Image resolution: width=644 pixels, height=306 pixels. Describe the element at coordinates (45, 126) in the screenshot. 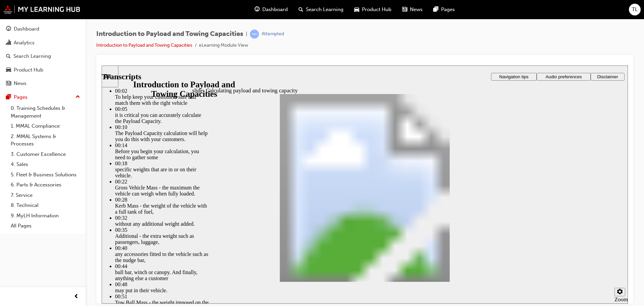

I see `a: 1. MMAL Compliance` at that location.